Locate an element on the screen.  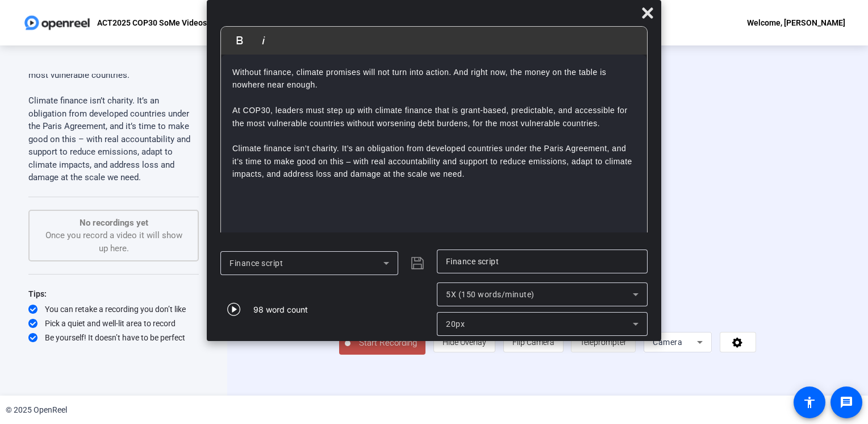
span: Teleprompter is located at coordinates (603, 342).